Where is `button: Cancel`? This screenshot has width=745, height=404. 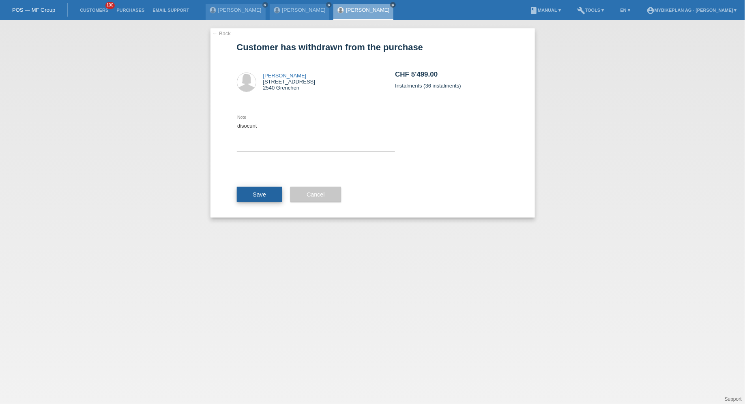
button: Cancel is located at coordinates (315, 195).